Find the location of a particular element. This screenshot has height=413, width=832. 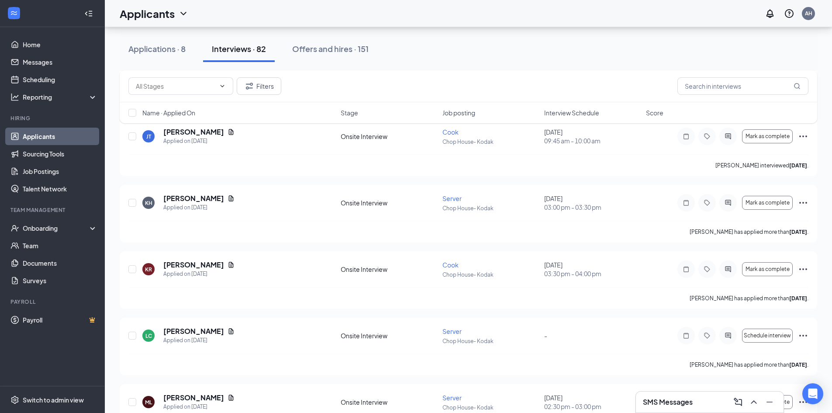

span: Schedule interview is located at coordinates (768, 336).